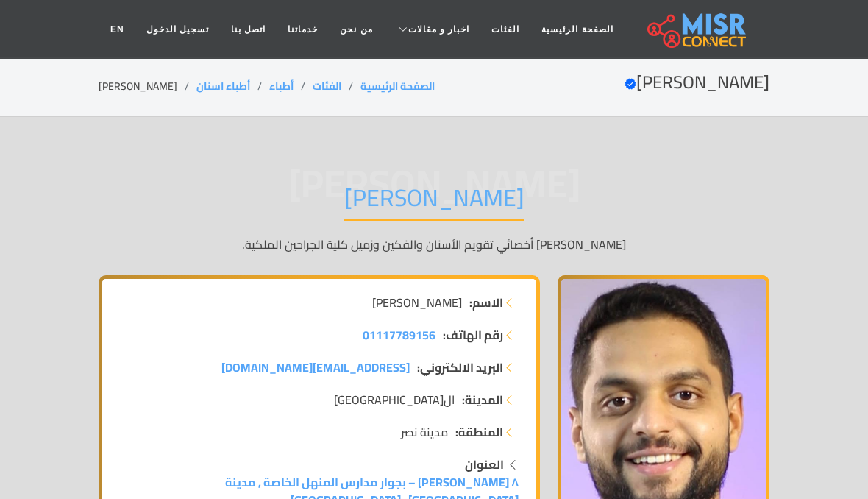 The height and width of the screenshot is (499, 868). Describe the element at coordinates (439, 29) in the screenshot. I see `span: اخبار و مقالات` at that location.